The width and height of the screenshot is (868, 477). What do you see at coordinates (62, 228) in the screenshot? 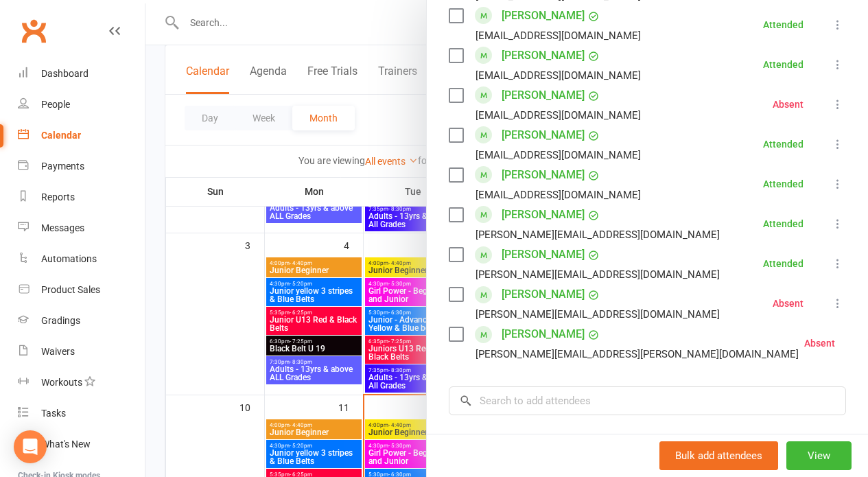
I see `div: Messages` at bounding box center [62, 228].